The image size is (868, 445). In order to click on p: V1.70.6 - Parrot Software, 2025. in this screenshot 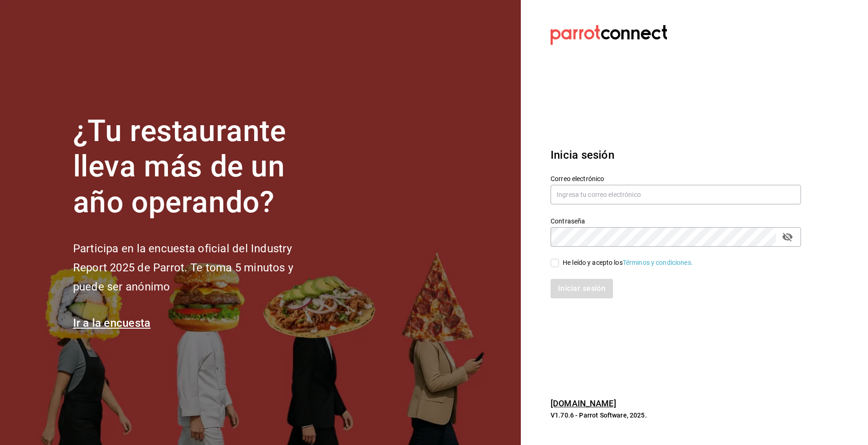, I will do `click(676, 415)`.